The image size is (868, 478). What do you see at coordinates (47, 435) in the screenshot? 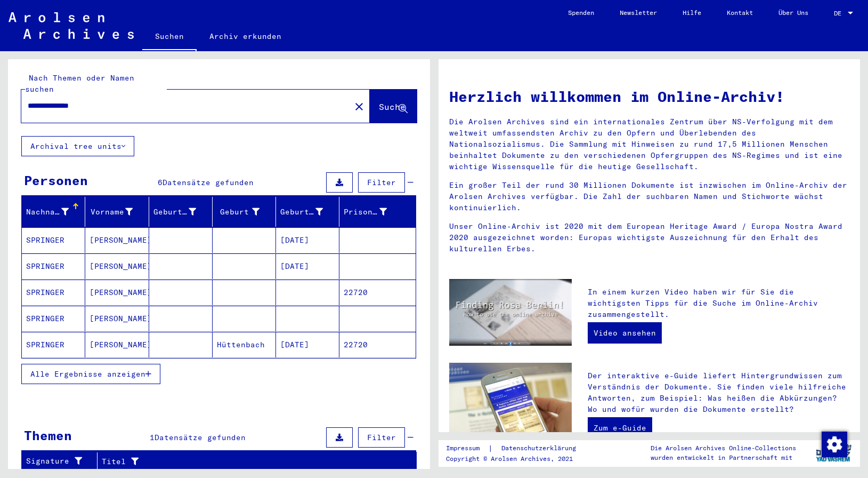
I see `div: Themen` at bounding box center [47, 435].